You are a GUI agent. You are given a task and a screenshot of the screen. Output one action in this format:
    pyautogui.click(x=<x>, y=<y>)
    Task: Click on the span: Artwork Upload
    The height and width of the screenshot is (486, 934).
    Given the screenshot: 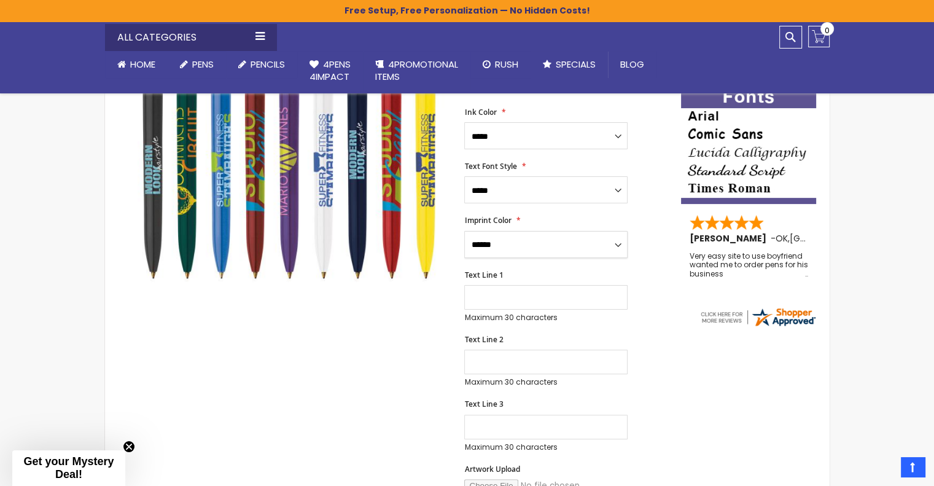 What is the action you would take?
    pyautogui.click(x=492, y=468)
    